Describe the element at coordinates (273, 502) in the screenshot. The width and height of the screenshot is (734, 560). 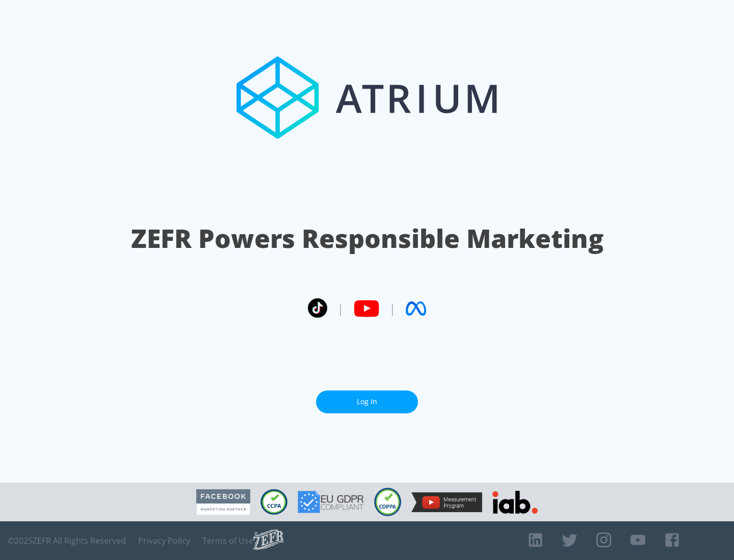
I see `img: CCPA Compliant` at that location.